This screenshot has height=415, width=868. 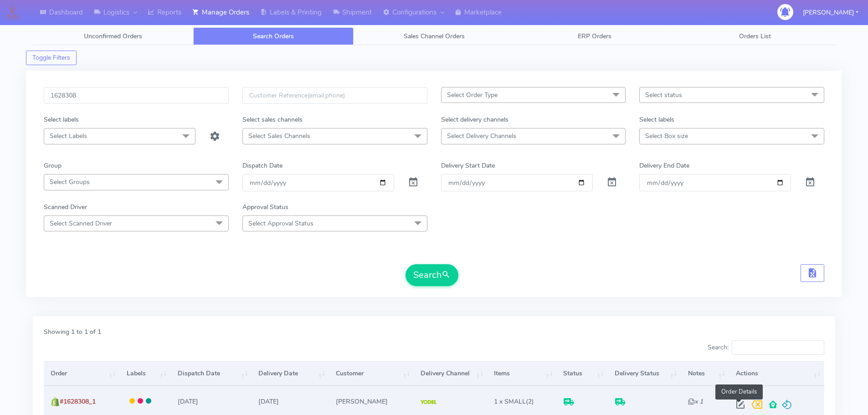 What do you see at coordinates (705, 374) in the screenshot?
I see `th: Notes: activate to sort column ascending` at bounding box center [705, 374].